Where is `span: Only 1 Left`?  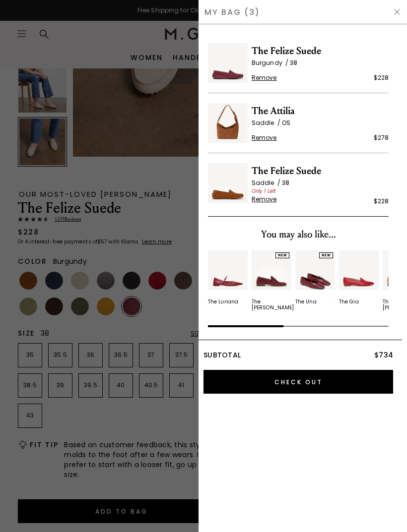
span: Only 1 Left is located at coordinates (264, 191).